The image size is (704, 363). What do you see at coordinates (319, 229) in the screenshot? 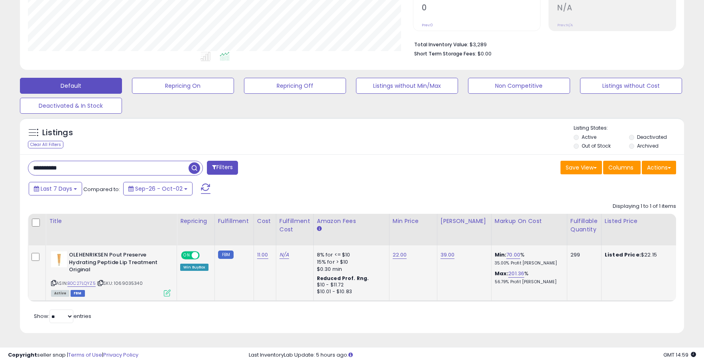
I see `small: Amazon Fees.` at bounding box center [319, 229].